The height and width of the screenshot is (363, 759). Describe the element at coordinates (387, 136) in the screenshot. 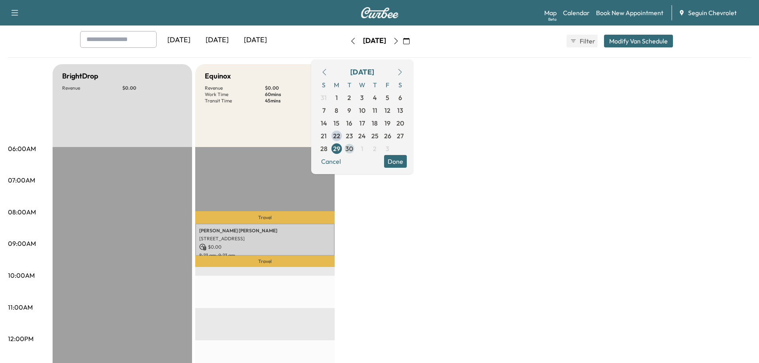

I see `span: 26` at that location.